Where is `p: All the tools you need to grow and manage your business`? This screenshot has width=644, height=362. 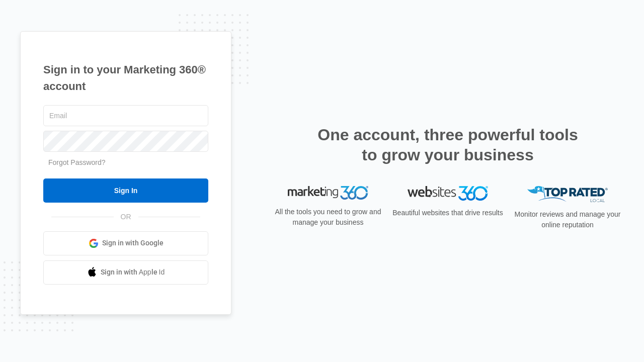 p: All the tools you need to grow and manage your business is located at coordinates (328, 217).